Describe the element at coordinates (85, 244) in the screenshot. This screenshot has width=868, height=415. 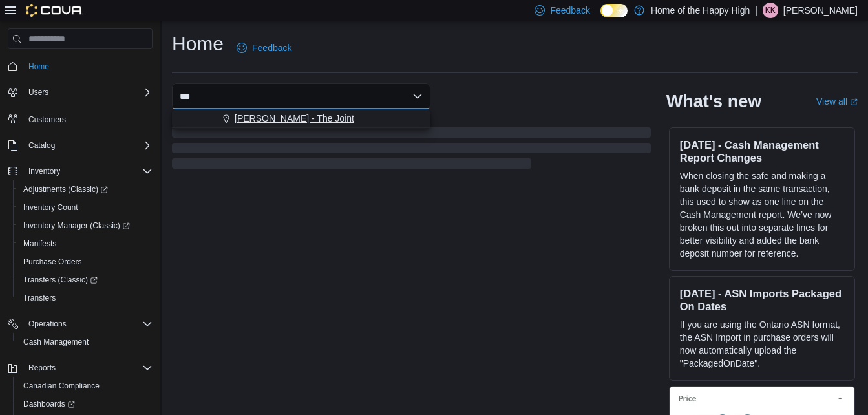
I see `button: Manifests` at that location.